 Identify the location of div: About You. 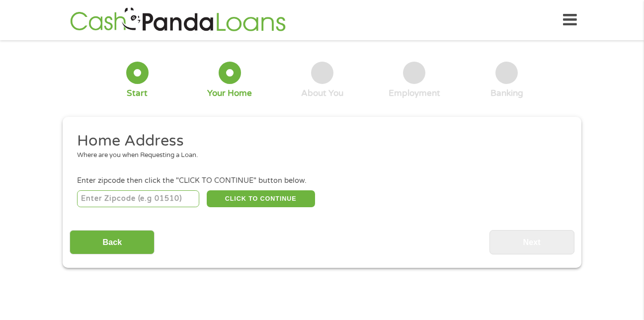
(322, 94).